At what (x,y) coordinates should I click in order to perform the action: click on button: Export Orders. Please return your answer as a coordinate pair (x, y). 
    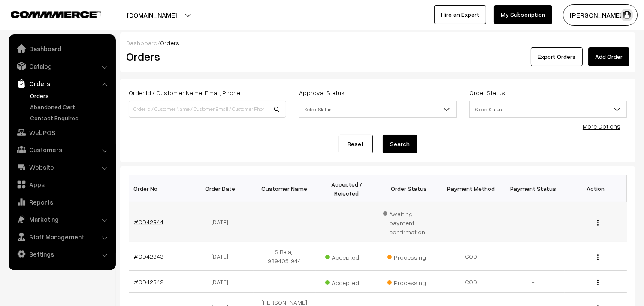
    Looking at the image, I should click on (556, 57).